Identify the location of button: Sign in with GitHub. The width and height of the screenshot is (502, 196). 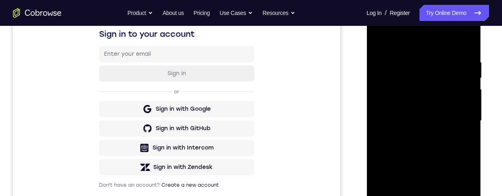
(164, 156).